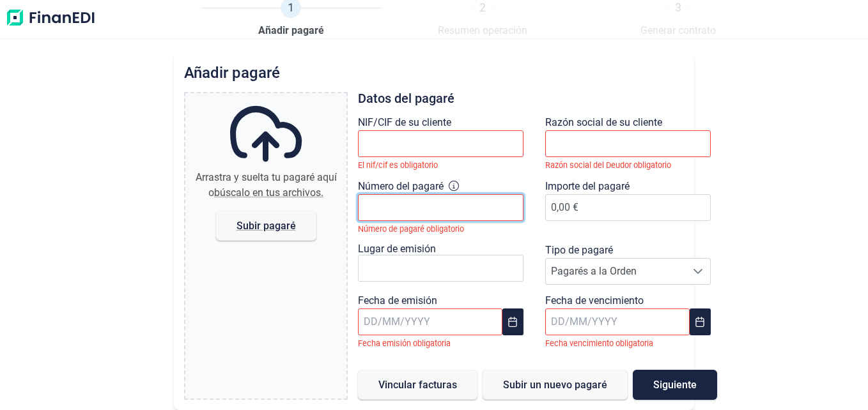 This screenshot has width=868, height=410. I want to click on button: Vincular facturas, so click(417, 385).